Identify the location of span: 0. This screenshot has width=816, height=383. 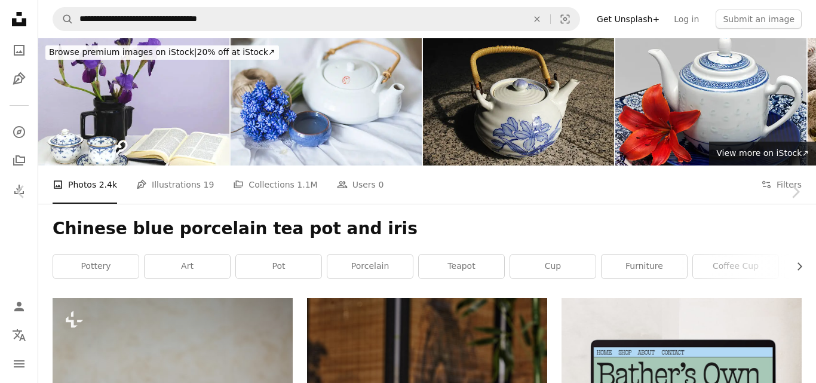
(381, 185).